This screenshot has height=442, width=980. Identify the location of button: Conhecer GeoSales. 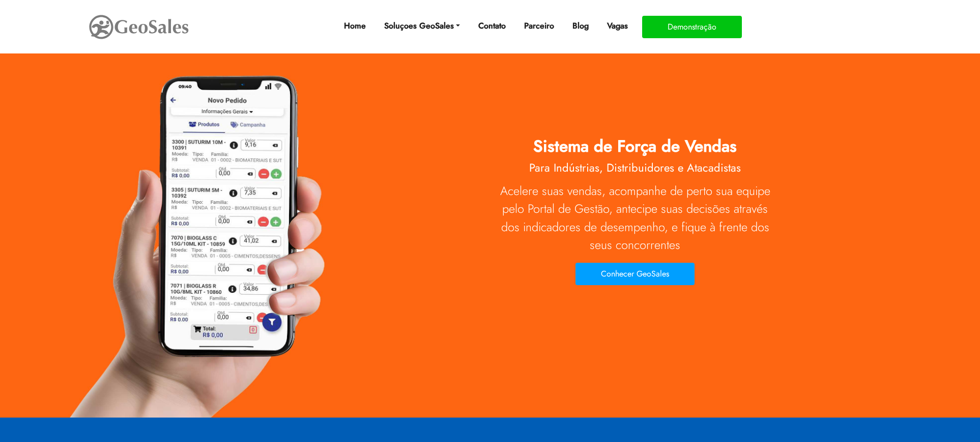
(635, 274).